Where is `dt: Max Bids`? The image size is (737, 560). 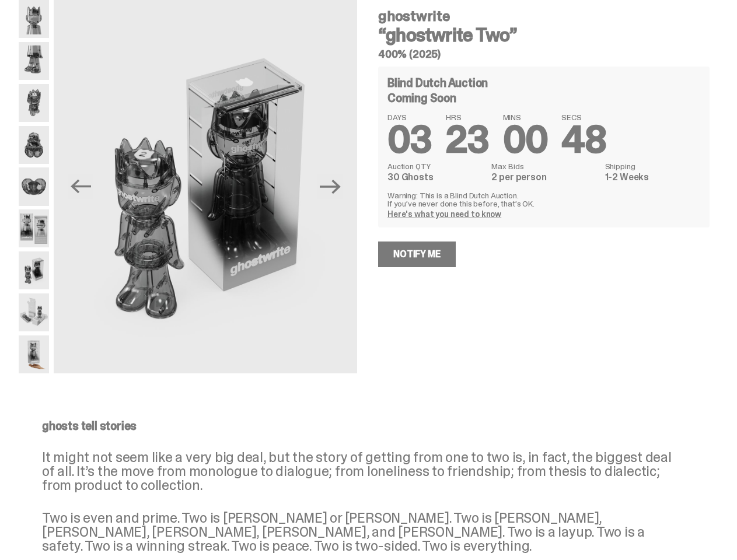
dt: Max Bids is located at coordinates (545, 166).